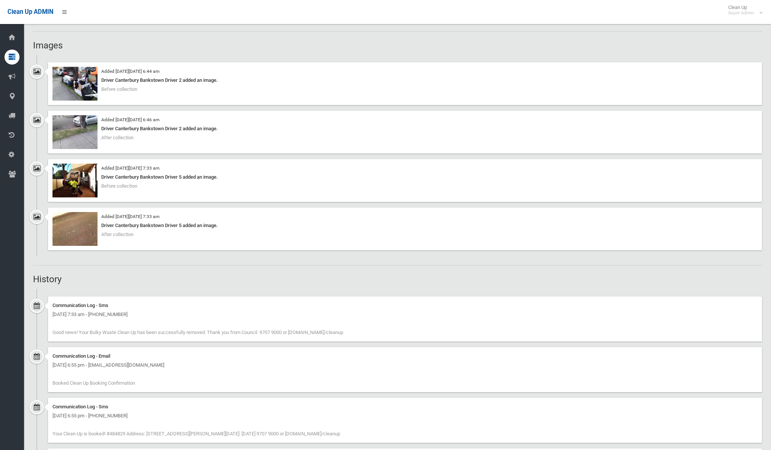 This screenshot has height=450, width=771. I want to click on small: Super Admin, so click(741, 13).